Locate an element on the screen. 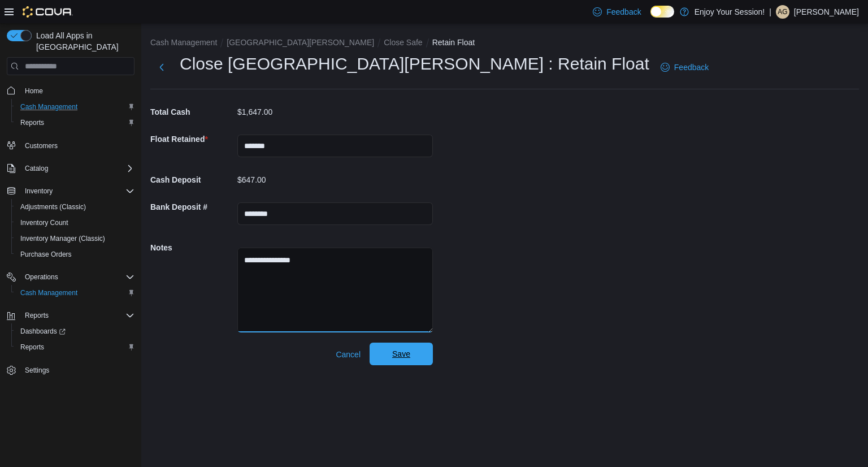 The height and width of the screenshot is (467, 868). nav: Complex example is located at coordinates (71, 242).